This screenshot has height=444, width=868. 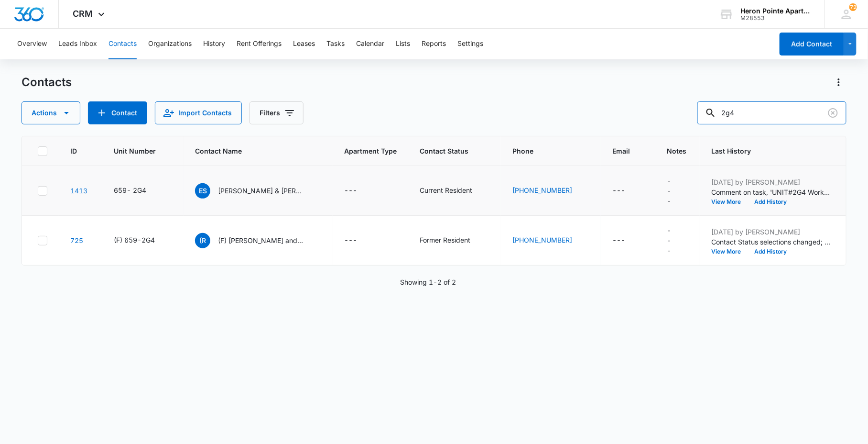 I want to click on span: ID, so click(x=73, y=151).